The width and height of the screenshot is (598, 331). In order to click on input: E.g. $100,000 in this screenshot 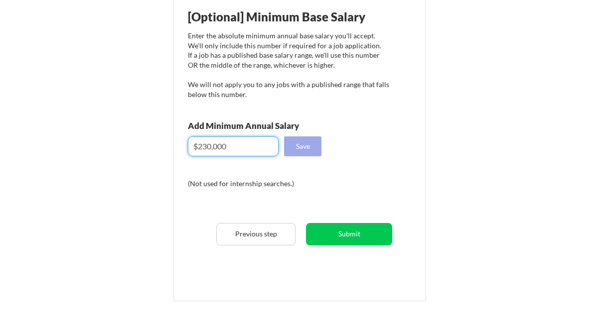, I will do `click(233, 146)`.